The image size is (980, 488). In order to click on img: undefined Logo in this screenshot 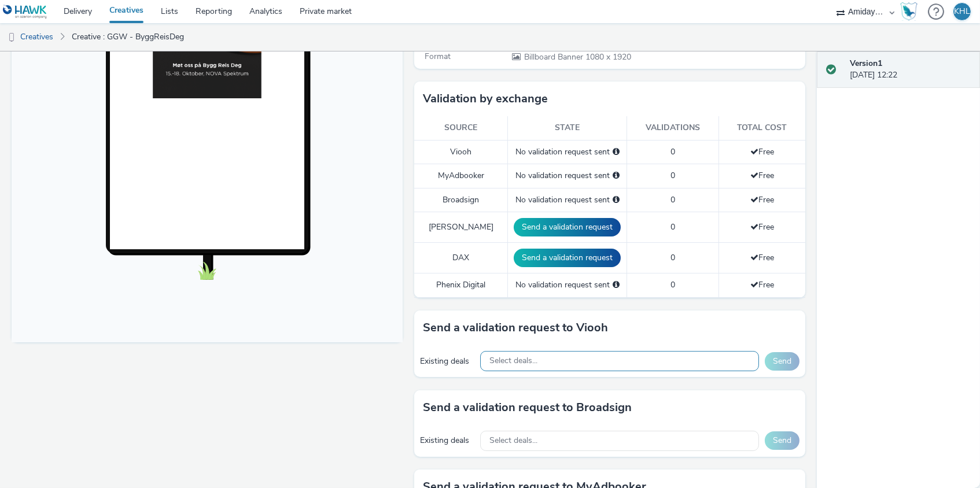, I will do `click(25, 11)`.